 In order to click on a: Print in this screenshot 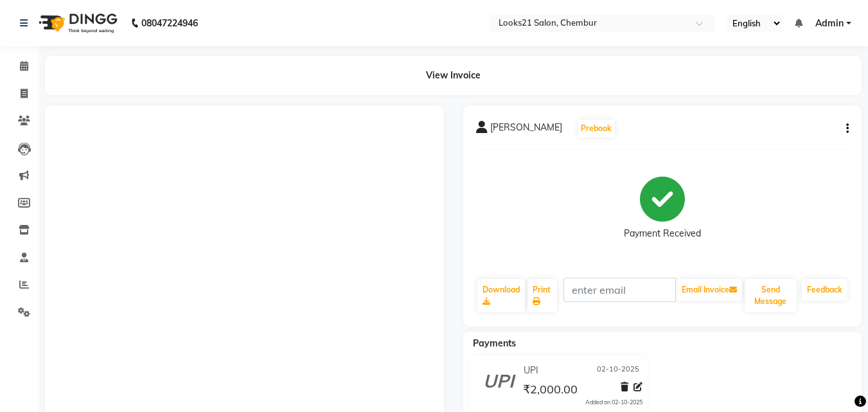, I will do `click(542, 296)`.